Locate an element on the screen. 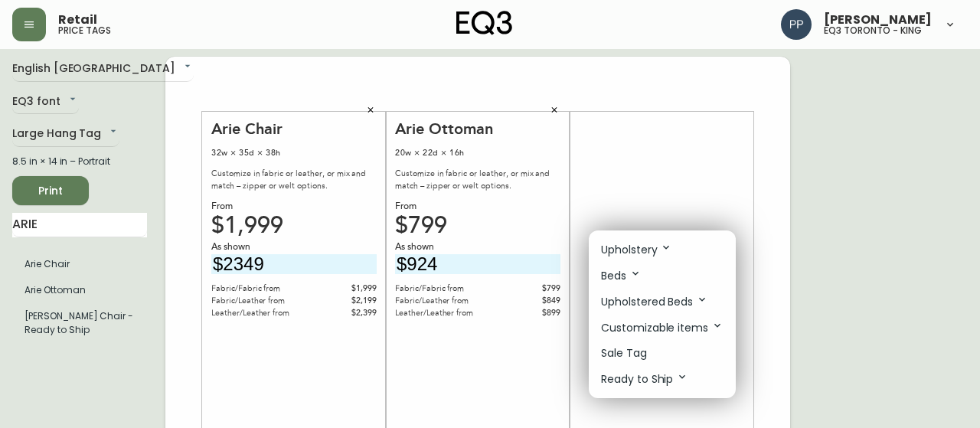 The image size is (980, 428). p: Upholstery is located at coordinates (636, 249).